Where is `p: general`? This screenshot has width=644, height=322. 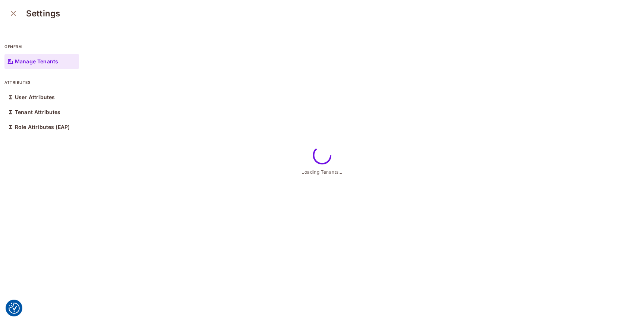
p: general is located at coordinates (42, 47).